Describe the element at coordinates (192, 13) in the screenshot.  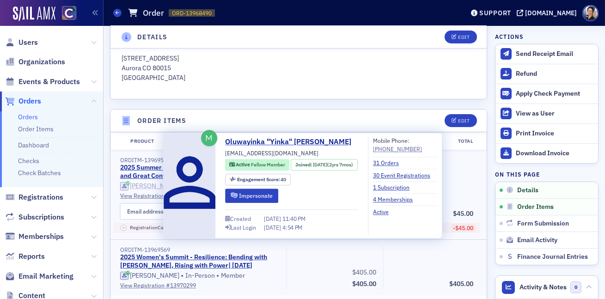
I see `span: ORD-13968490` at that location.